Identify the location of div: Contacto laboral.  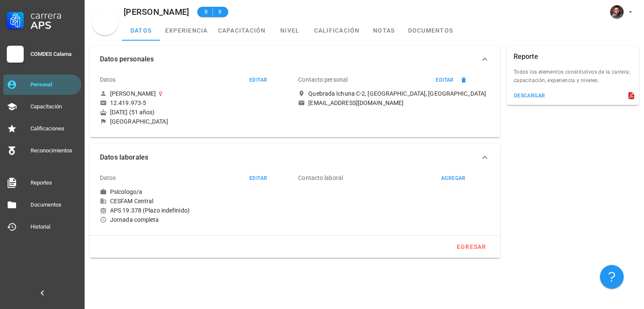
(320, 178).